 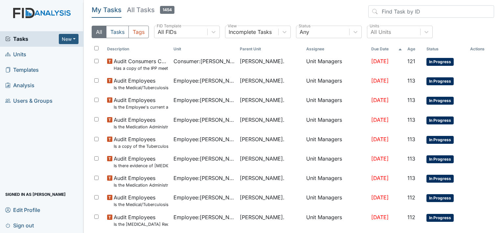 What do you see at coordinates (19, 225) in the screenshot?
I see `span: Sign out` at bounding box center [19, 225].